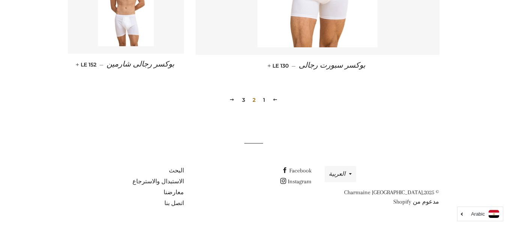  Describe the element at coordinates (264, 100) in the screenshot. I see `a: 1` at that location.